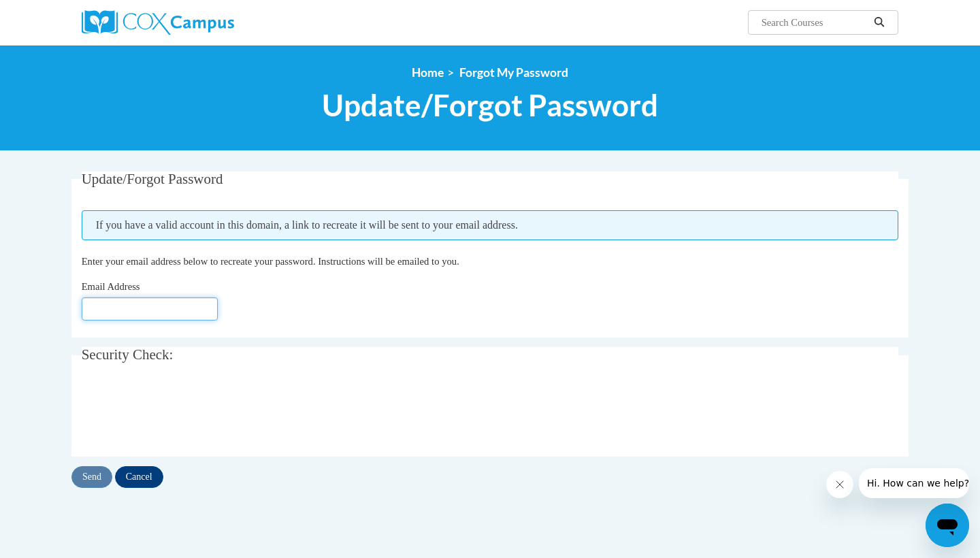  I want to click on span: If you have a valid account in this domain, a link to recreate it will be sent to your email addr..., so click(490, 225).